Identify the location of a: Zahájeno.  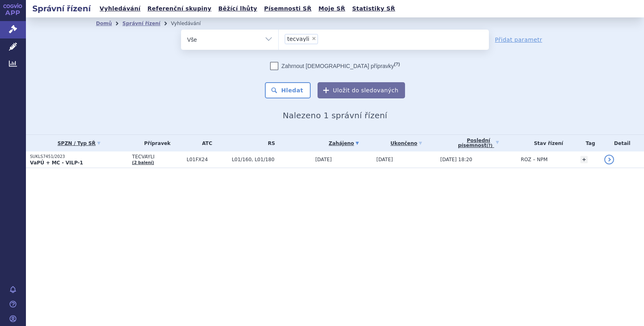
(344, 144).